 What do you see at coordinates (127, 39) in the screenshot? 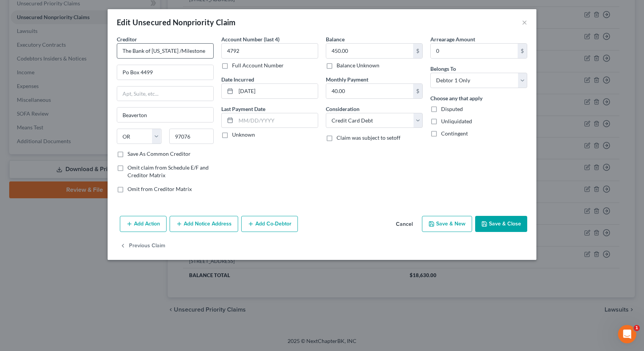
I see `span: Creditor` at bounding box center [127, 39].